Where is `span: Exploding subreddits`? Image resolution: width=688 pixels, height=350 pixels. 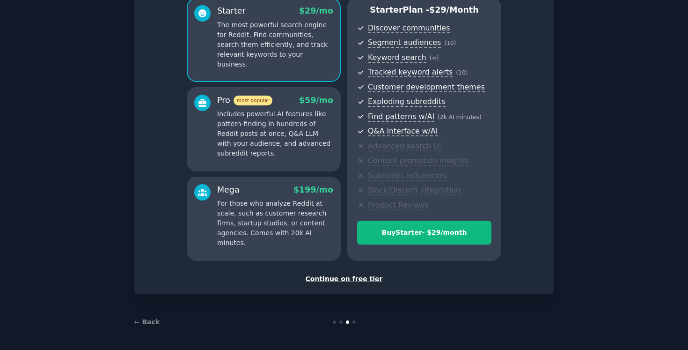
span: Exploding subreddits is located at coordinates (406, 102).